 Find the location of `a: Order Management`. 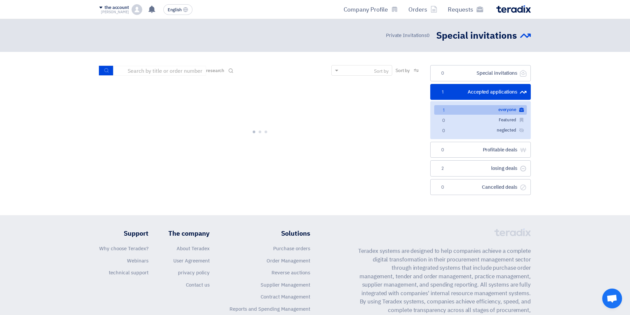

a: Order Management is located at coordinates (288, 261).